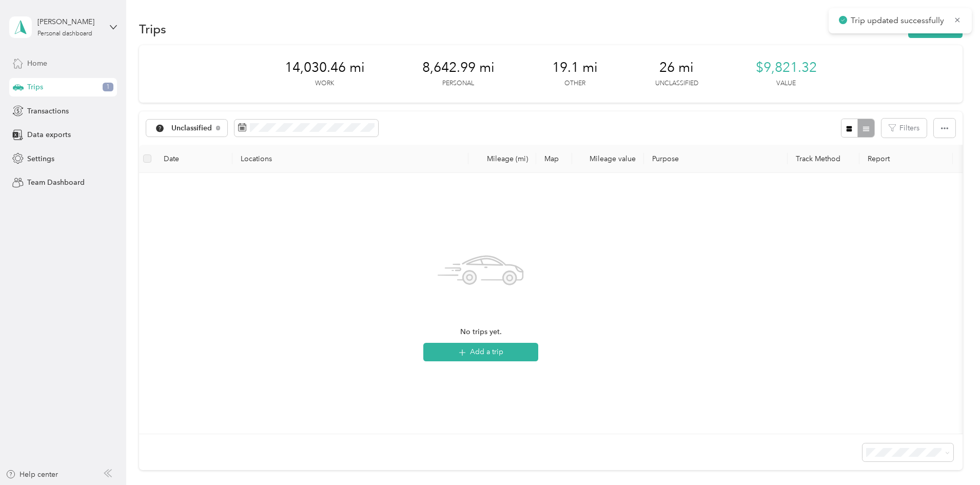 The height and width of the screenshot is (485, 980). What do you see at coordinates (40, 158) in the screenshot?
I see `span: Settings` at bounding box center [40, 158].